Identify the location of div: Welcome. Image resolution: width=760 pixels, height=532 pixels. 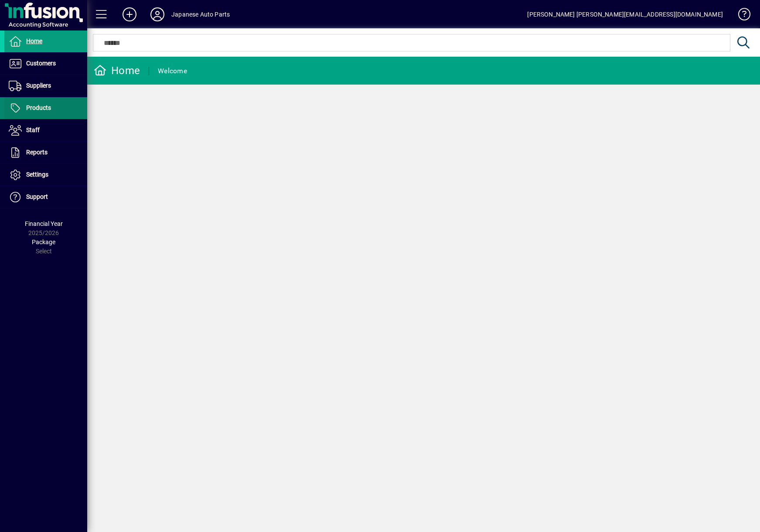
(172, 71).